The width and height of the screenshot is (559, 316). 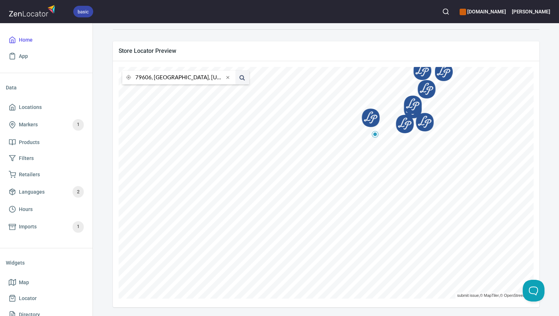 I want to click on span: Products, so click(x=29, y=142).